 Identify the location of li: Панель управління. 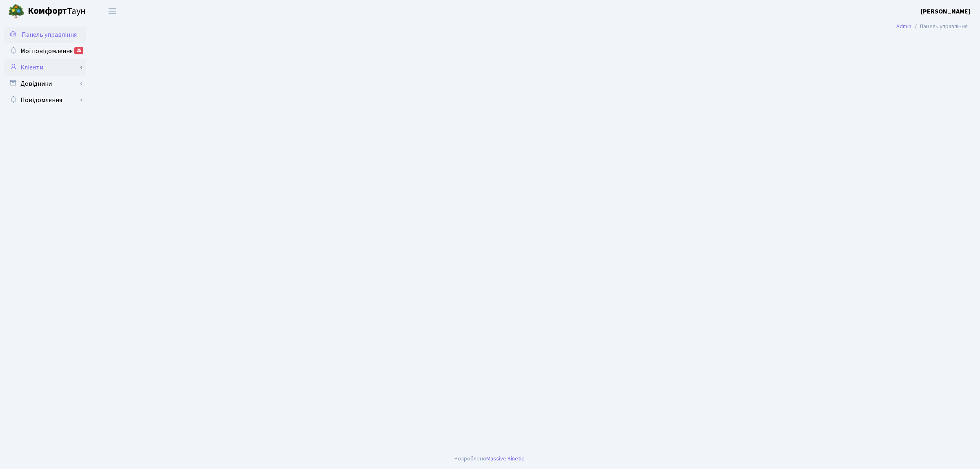
(939, 27).